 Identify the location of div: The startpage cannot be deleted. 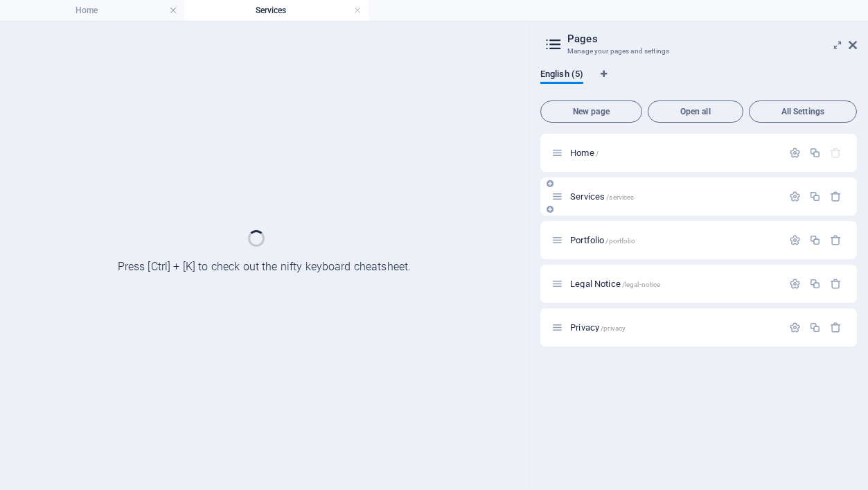
(836, 153).